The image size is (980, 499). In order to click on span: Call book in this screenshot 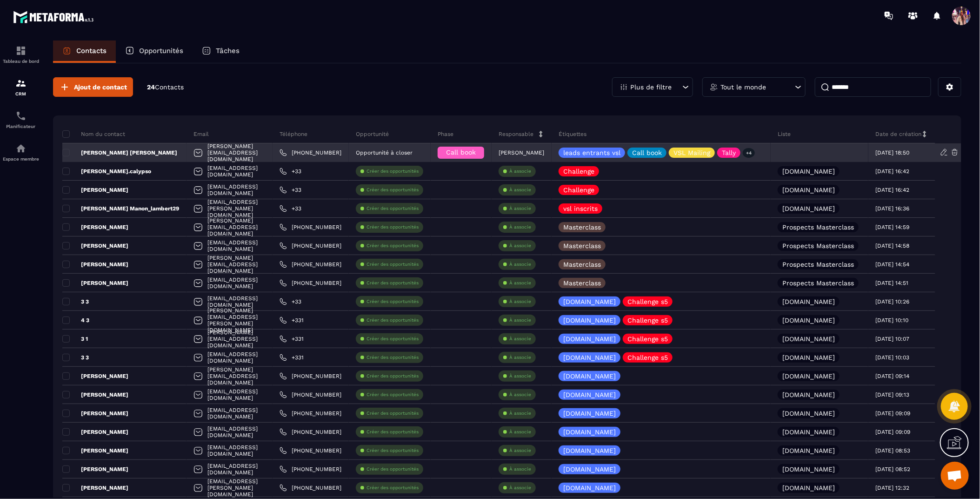, I will do `click(461, 152)`.